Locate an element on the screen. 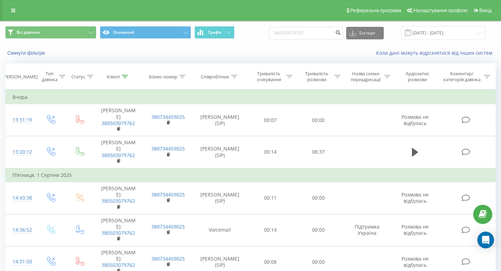 The height and width of the screenshot is (271, 501). div: Назва схеми переадресації is located at coordinates (365, 77).